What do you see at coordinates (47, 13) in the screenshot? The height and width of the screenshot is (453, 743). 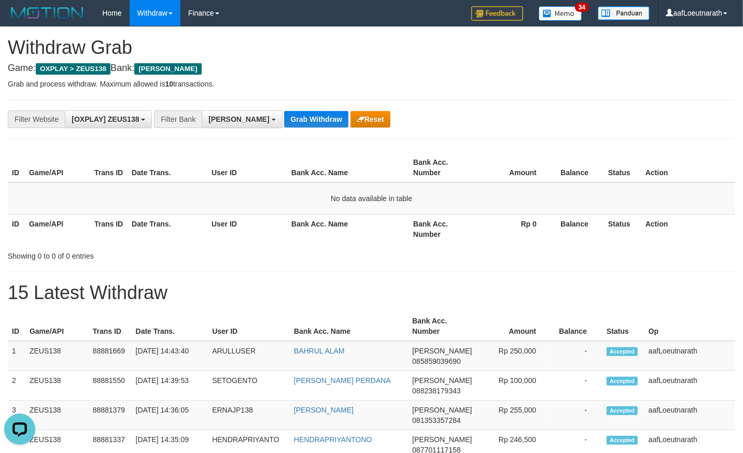 I see `img: MOTION_logo.png` at bounding box center [47, 13].